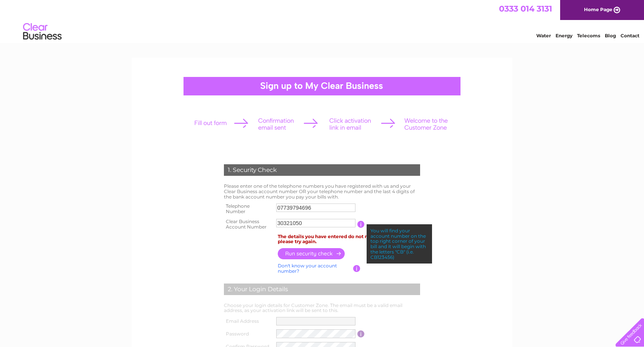  I want to click on a: 0333 014 3131, so click(525, 8).